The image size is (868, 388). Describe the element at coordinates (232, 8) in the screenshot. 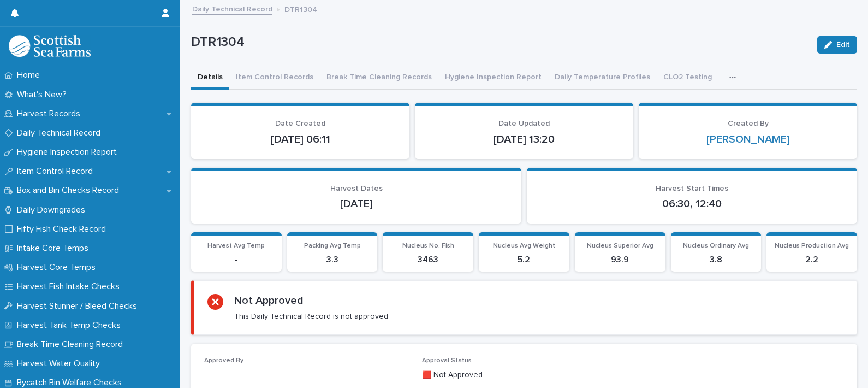

I see `a: Daily Technical Record` at that location.